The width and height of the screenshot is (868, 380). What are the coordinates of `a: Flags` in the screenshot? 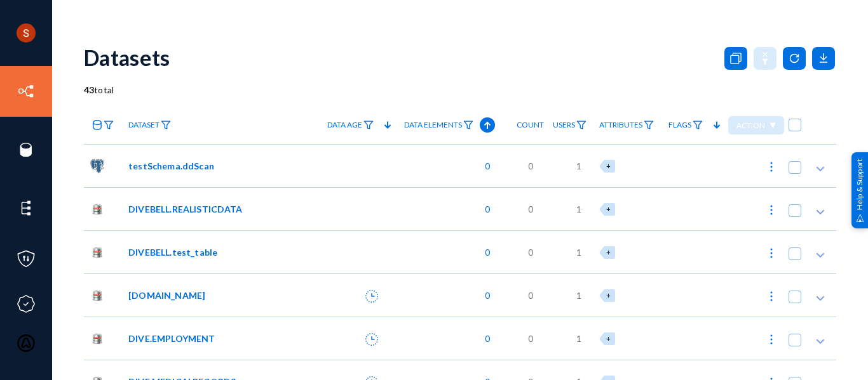 It's located at (685, 125).